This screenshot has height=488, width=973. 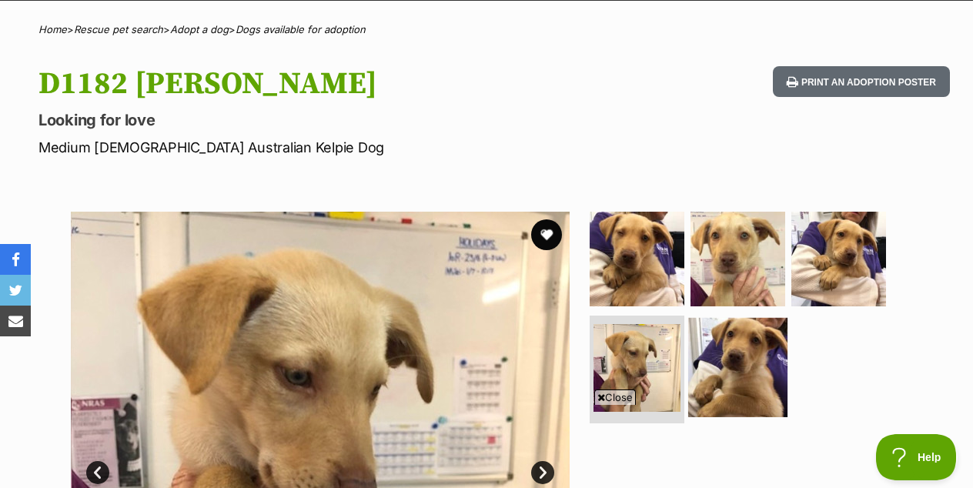 I want to click on span: Close, so click(x=615, y=397).